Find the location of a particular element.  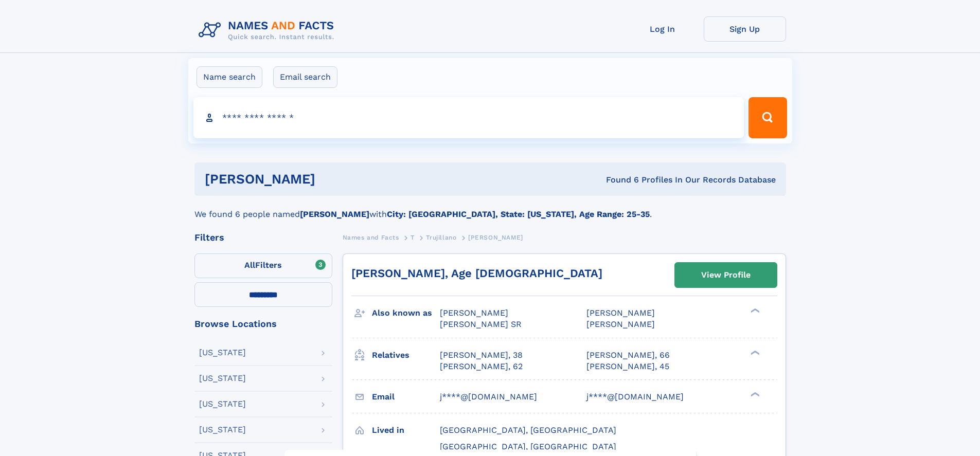

a: Trujillano is located at coordinates (441, 237).